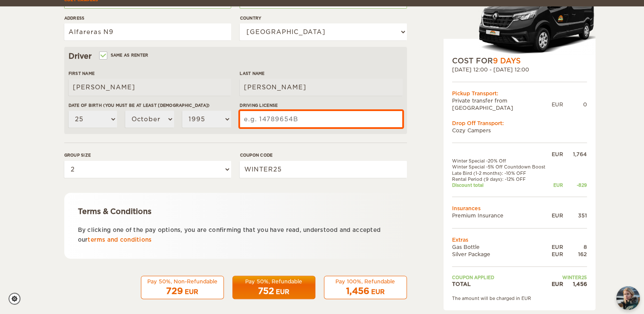  Describe the element at coordinates (17, 299) in the screenshot. I see `a: Cookie settings` at that location.